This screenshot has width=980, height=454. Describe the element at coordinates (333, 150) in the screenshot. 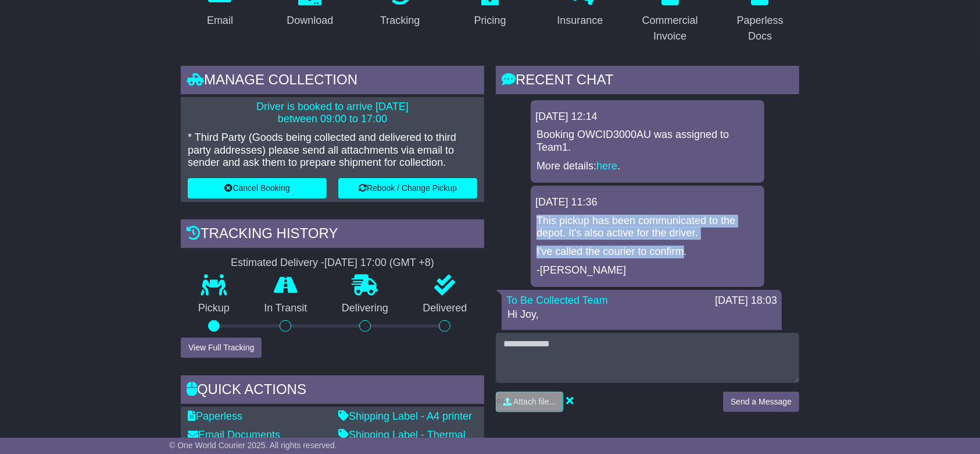

I see `p: * Third Party (Goods being collected and delivered to third party addresses) please send all atta...` at that location.